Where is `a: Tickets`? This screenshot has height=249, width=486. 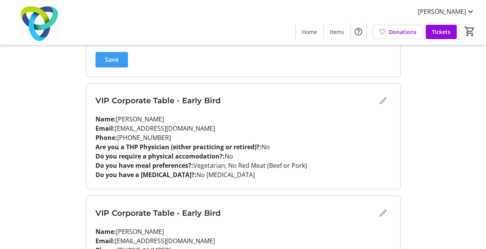
a: Tickets is located at coordinates (441, 32).